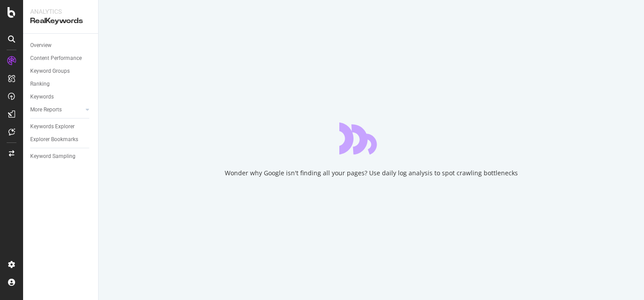 This screenshot has width=644, height=300. What do you see at coordinates (50, 71) in the screenshot?
I see `div: Keyword Groups` at bounding box center [50, 71].